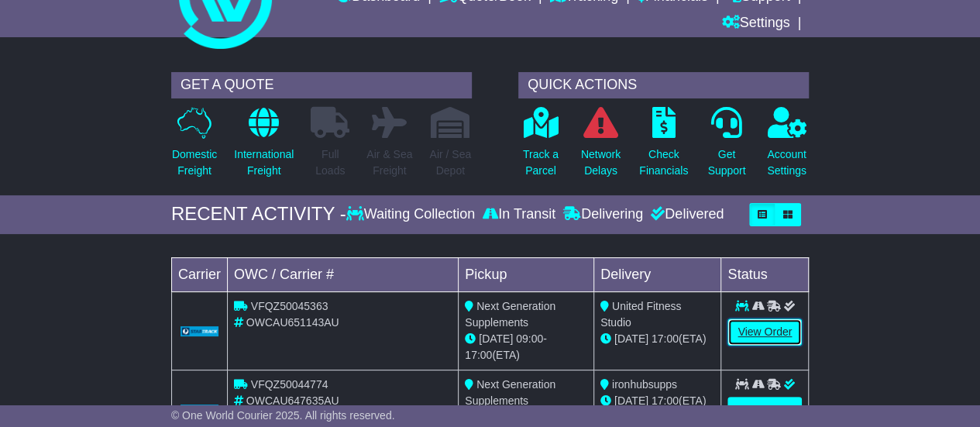 Image resolution: width=980 pixels, height=427 pixels. Describe the element at coordinates (600, 163) in the screenshot. I see `p: Network Delays` at that location.